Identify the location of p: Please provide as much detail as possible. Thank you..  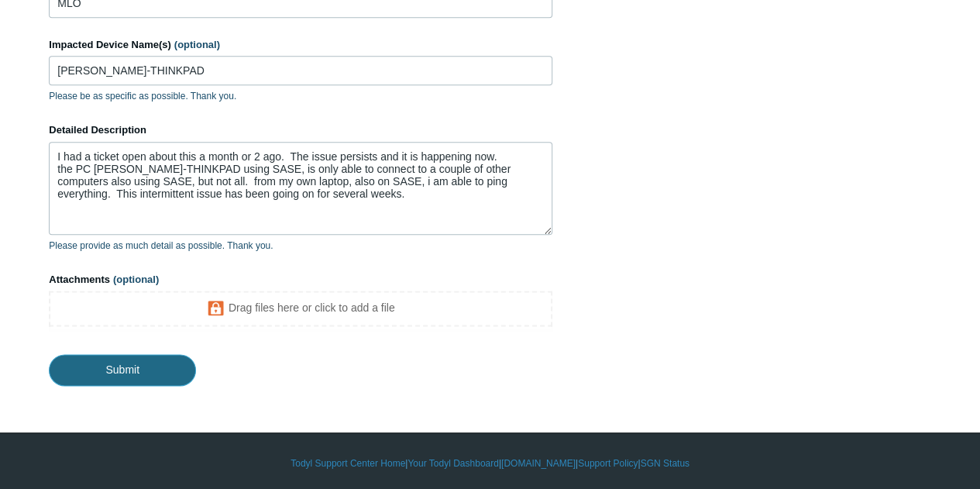
(301, 246).